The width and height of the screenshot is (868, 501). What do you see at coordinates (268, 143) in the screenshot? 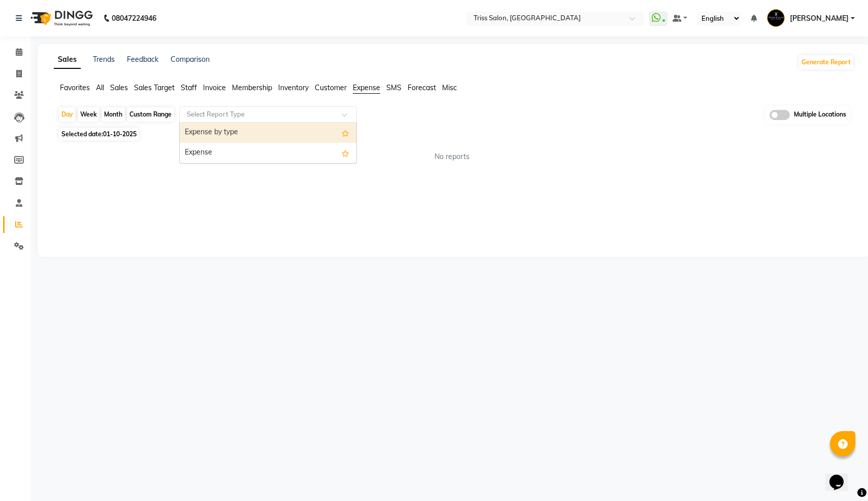
I see `ng-dropdown-panel: Options list` at bounding box center [268, 143].